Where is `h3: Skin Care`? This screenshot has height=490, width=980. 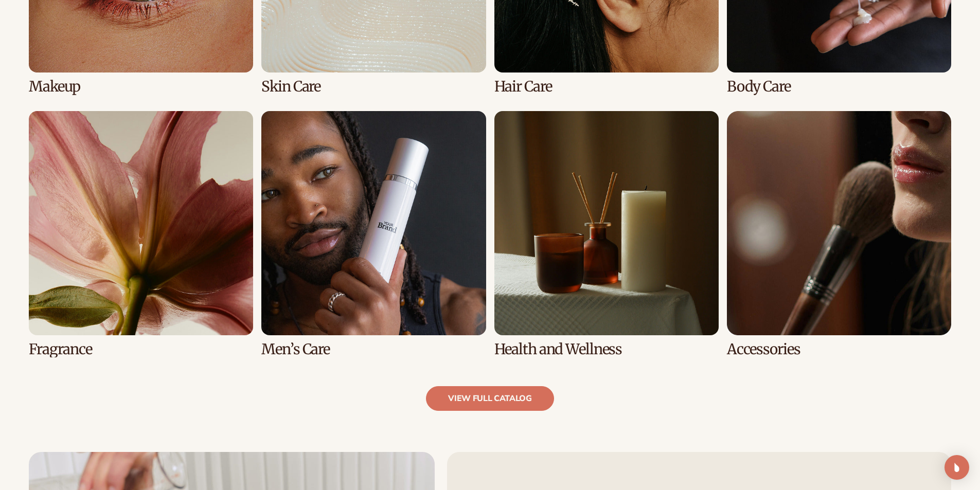
h3: Skin Care is located at coordinates (373, 86).